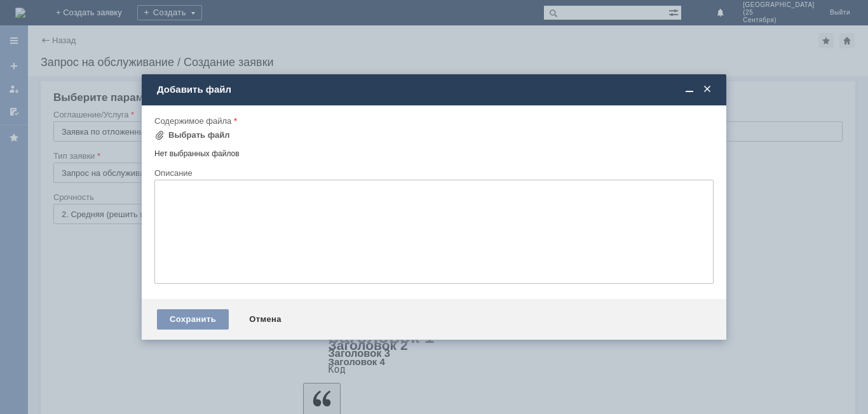 Image resolution: width=868 pixels, height=414 pixels. I want to click on div: Описание, so click(433, 173).